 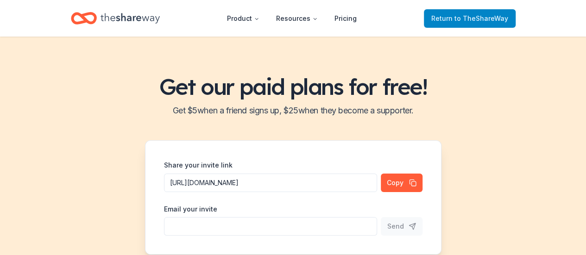 What do you see at coordinates (293, 87) in the screenshot?
I see `h1: Get our paid plans for free!` at bounding box center [293, 87].